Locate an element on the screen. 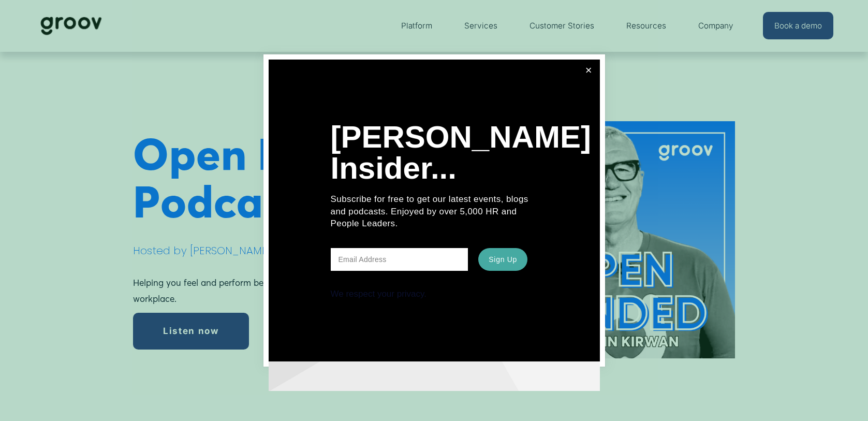  input: Email Address is located at coordinates (400, 260).